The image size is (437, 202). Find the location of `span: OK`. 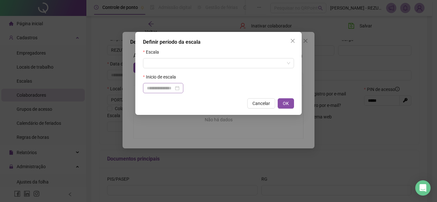

span: OK is located at coordinates (285, 104).